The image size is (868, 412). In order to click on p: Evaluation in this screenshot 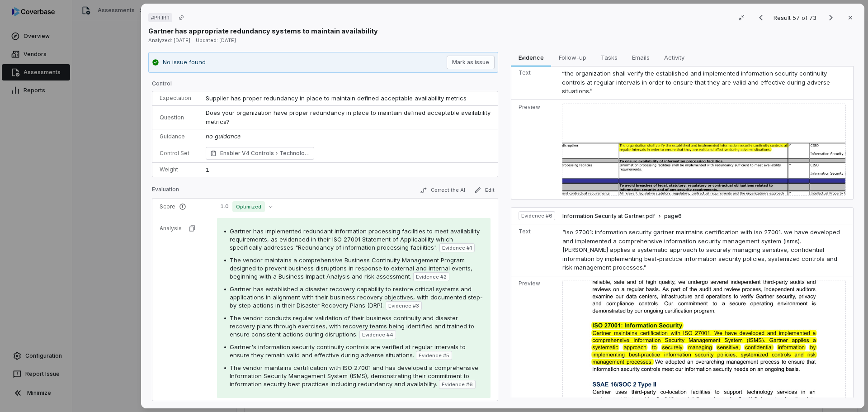, I will do `click(165, 191)`.